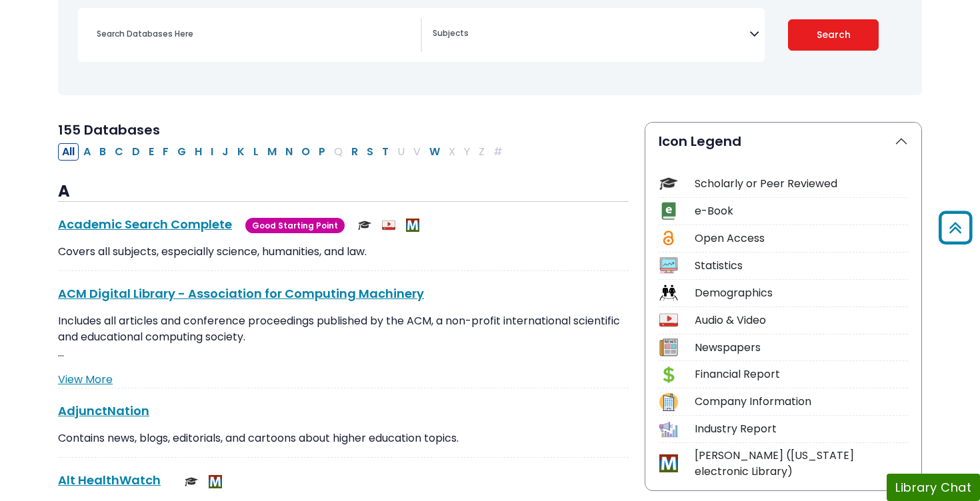  I want to click on img: Icon Open Access, so click(668, 238).